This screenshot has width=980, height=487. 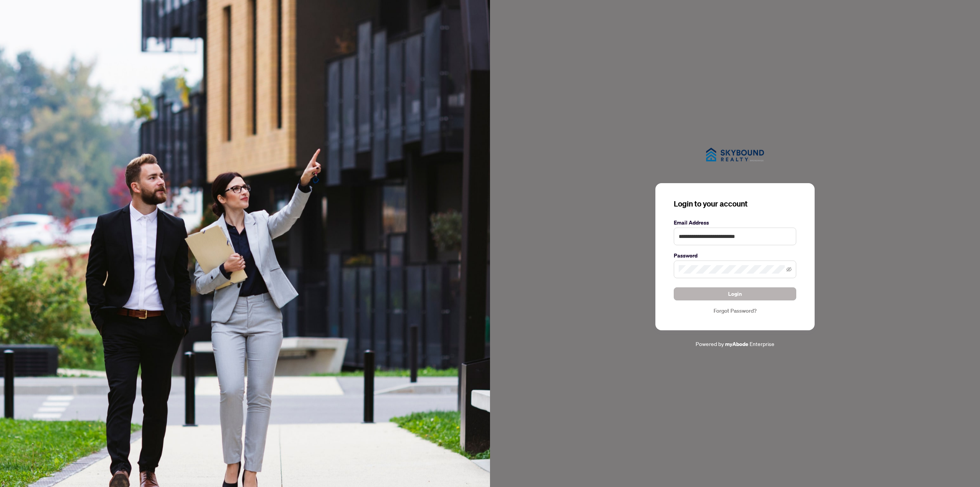 What do you see at coordinates (790, 270) in the screenshot?
I see `span: eye-invisible` at bounding box center [790, 270].